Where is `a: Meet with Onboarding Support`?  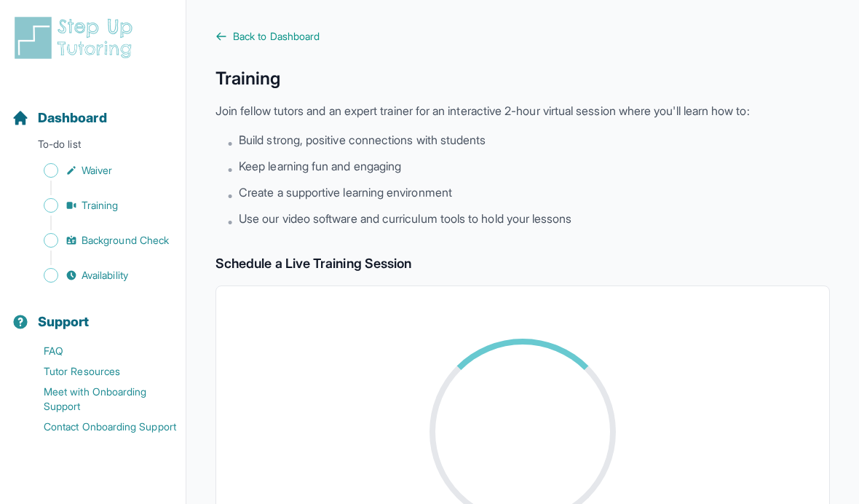
a: Meet with Onboarding Support is located at coordinates (99, 399).